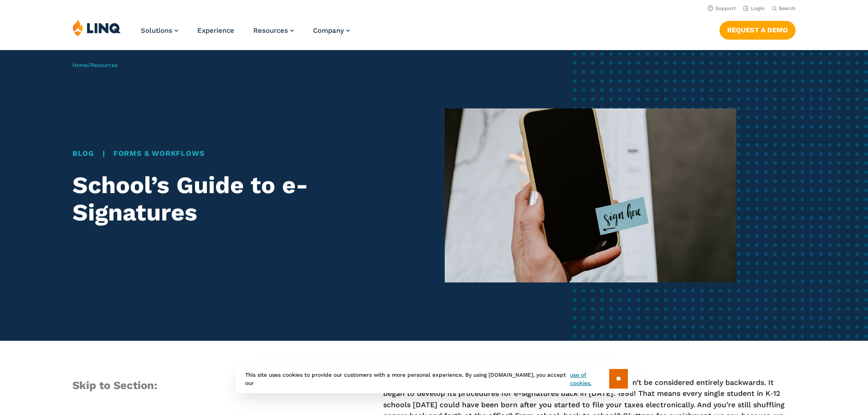  I want to click on a: Support, so click(722, 8).